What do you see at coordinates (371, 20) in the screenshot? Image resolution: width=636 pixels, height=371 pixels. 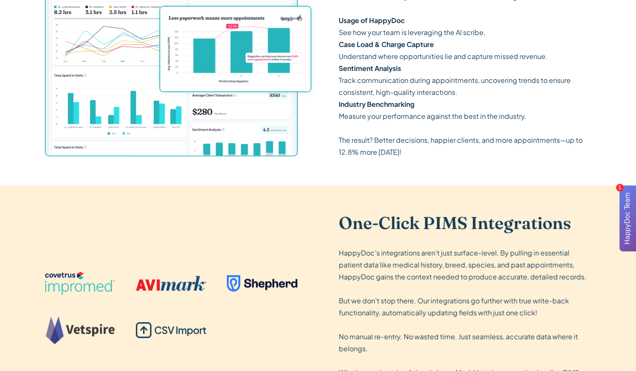 I see `strong: Usage of HappyDoc` at bounding box center [371, 20].